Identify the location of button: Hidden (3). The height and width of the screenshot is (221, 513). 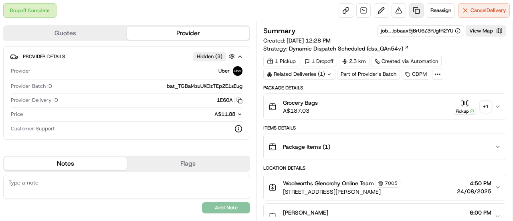
(215, 56).